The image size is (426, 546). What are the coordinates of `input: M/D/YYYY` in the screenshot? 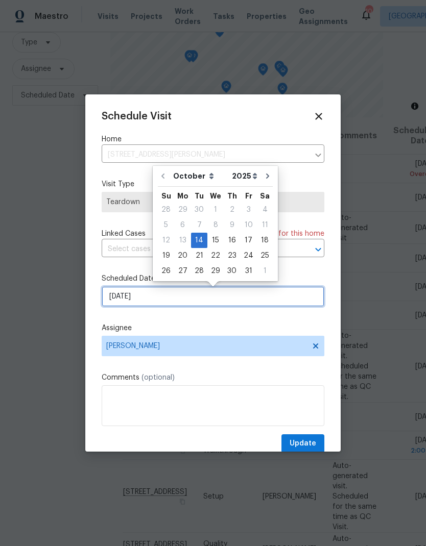 It's located at (213, 296).